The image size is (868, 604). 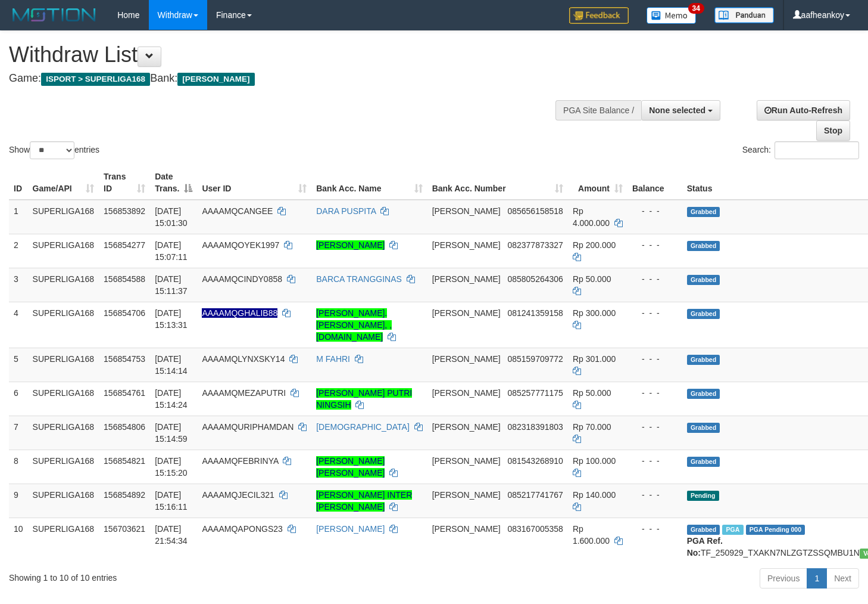 What do you see at coordinates (598, 182) in the screenshot?
I see `th: Amount: activate to sort column ascending` at bounding box center [598, 182].